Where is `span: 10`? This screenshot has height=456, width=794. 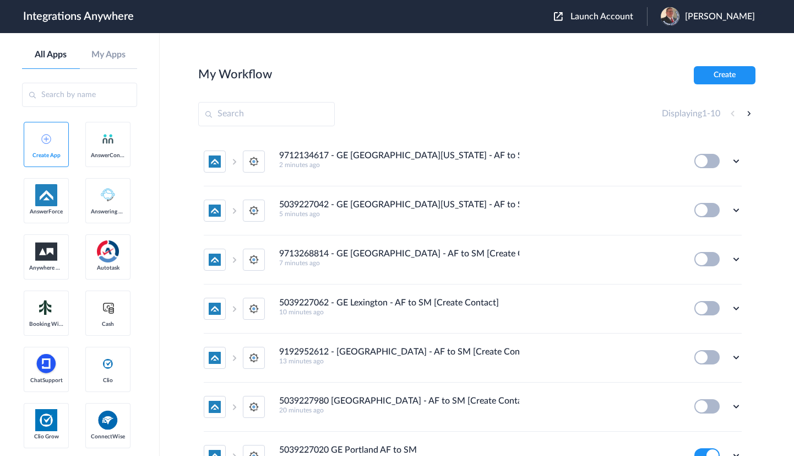
span: 10 is located at coordinates (716, 113).